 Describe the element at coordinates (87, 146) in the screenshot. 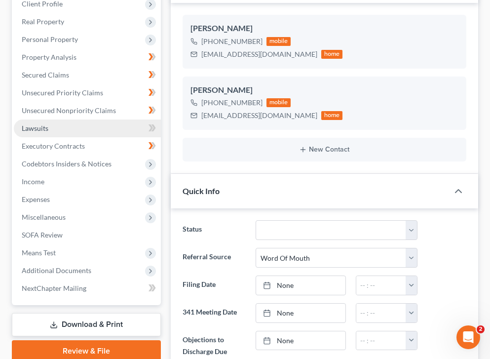

I see `a: Executory Contracts` at that location.